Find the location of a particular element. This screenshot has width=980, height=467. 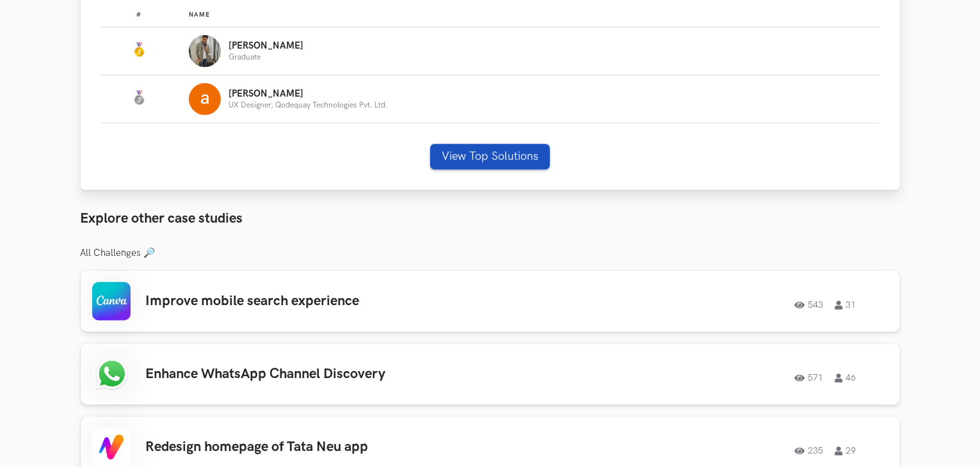

span: Name is located at coordinates (199, 15).